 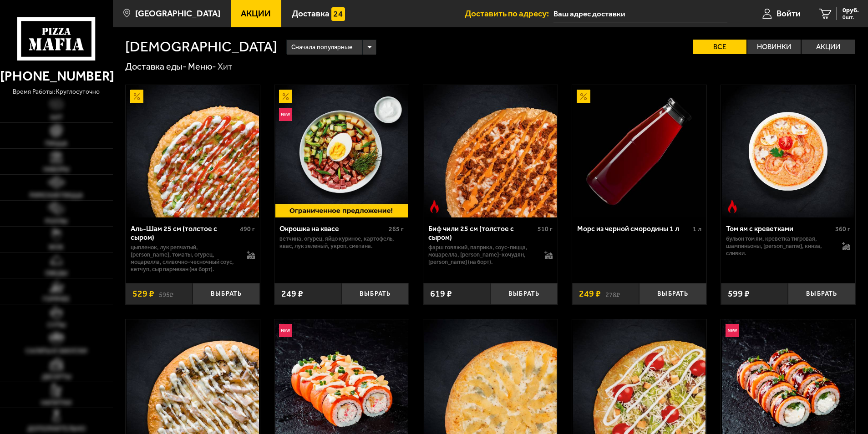 I want to click on a: Острое блюдоТом ям с креветками, so click(x=788, y=151).